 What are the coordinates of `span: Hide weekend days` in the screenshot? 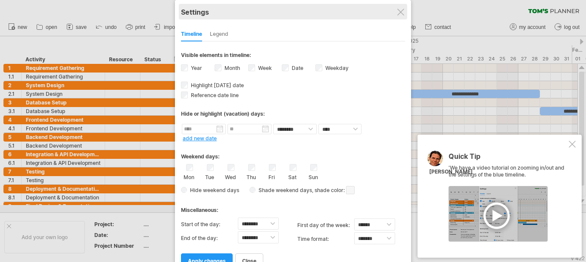 It's located at (213, 190).